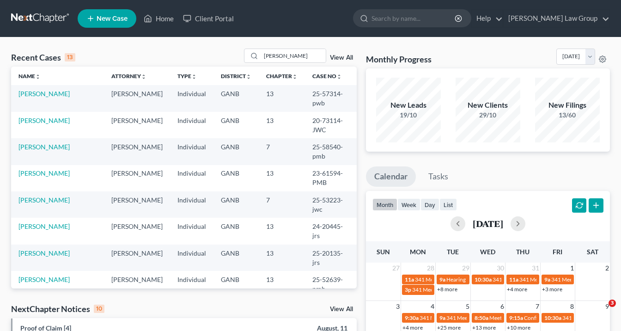 The width and height of the screenshot is (621, 331). I want to click on td: 25-57314-pwb, so click(330, 98).